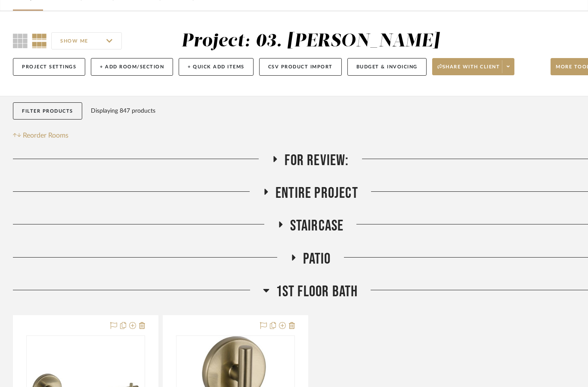  What do you see at coordinates (474, 66) in the screenshot?
I see `button: Share with client` at bounding box center [474, 66].